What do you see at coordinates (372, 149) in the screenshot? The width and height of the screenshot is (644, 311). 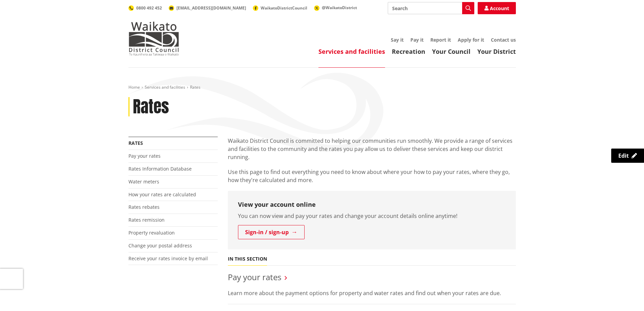 I see `p: Waikato District Council is committed to helping our communities run smoothly. We provide a range...` at bounding box center [372, 149].